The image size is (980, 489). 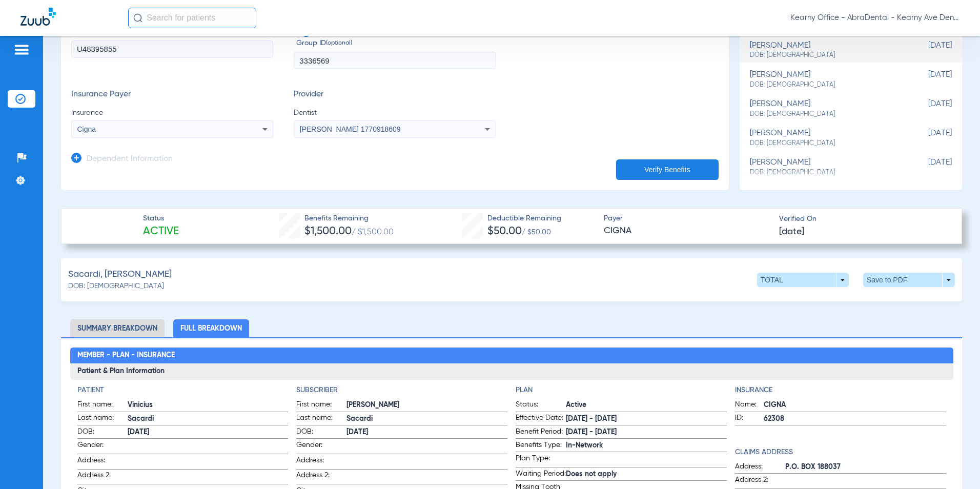 I want to click on span: Benefits Remaining, so click(x=349, y=218).